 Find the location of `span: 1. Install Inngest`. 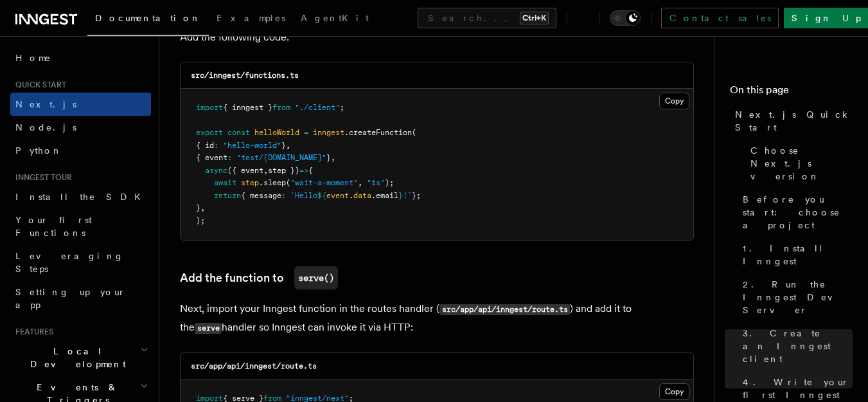

span: 1. Install Inngest is located at coordinates (798, 255).